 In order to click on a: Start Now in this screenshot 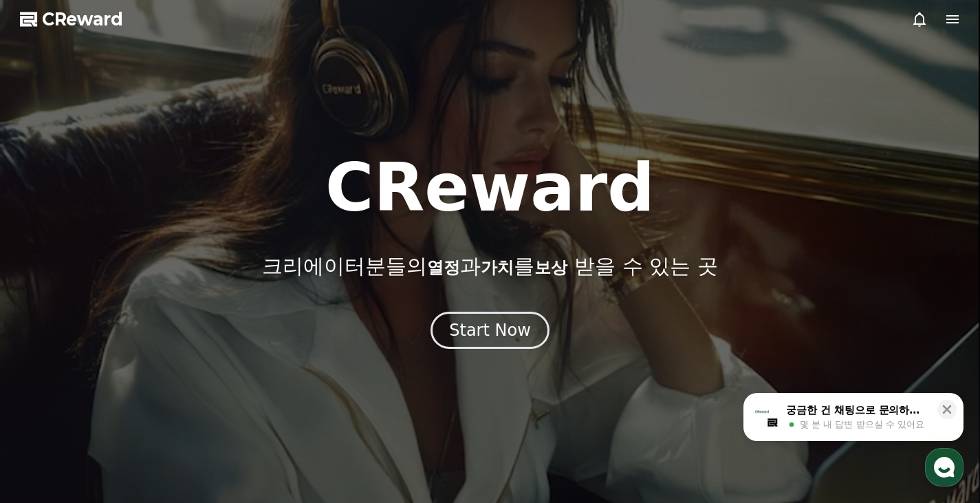, I will do `click(490, 332)`.